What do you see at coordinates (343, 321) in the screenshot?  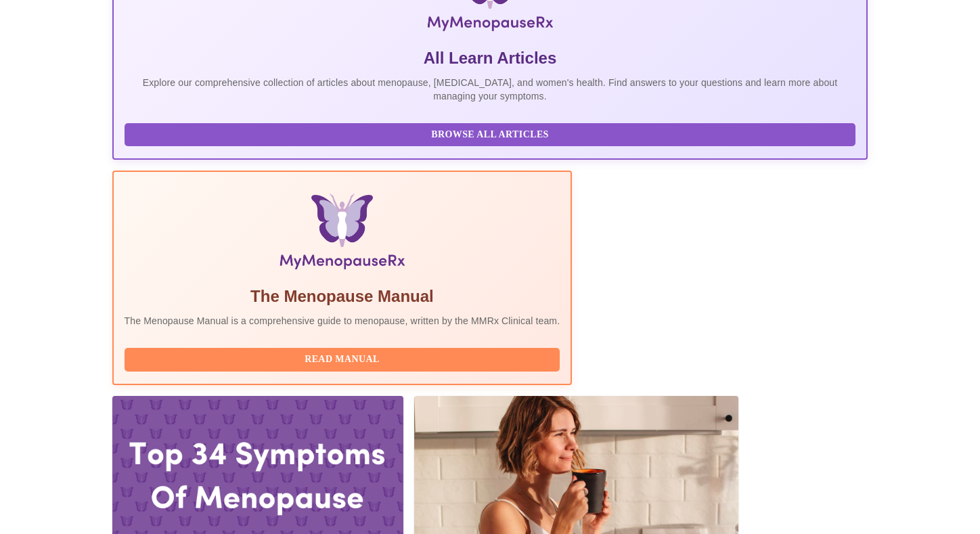 I see `p: The Menopause Manual is a comprehensive guide to menopause, written by the MMRx Clinical team.` at bounding box center [343, 321].